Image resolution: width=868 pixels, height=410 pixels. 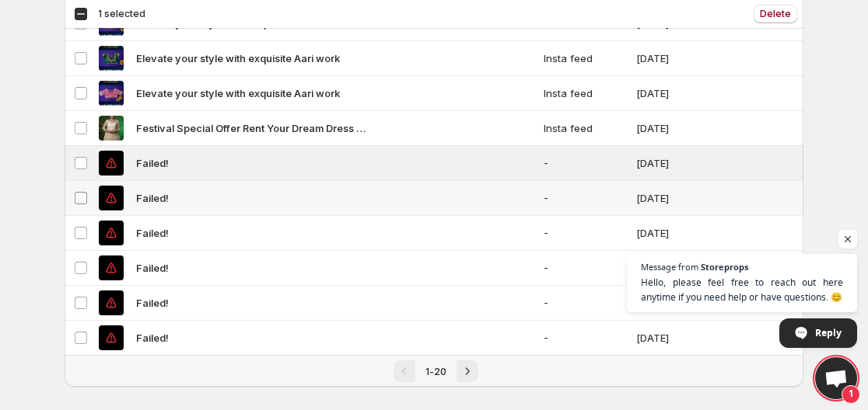 I want to click on span: 1-20, so click(x=436, y=371).